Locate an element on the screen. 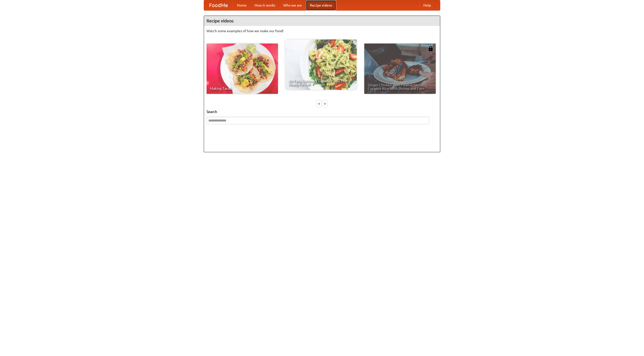  h5: Search is located at coordinates (322, 111).